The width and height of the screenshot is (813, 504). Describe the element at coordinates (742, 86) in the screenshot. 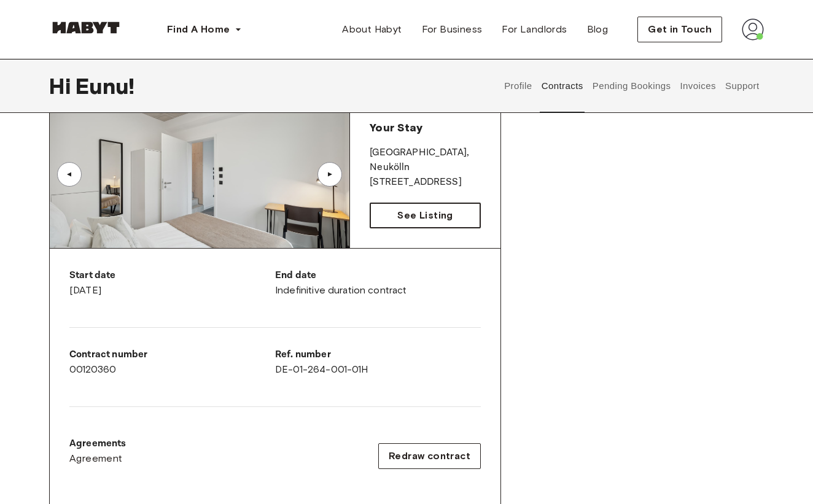

I see `button: Support` at that location.